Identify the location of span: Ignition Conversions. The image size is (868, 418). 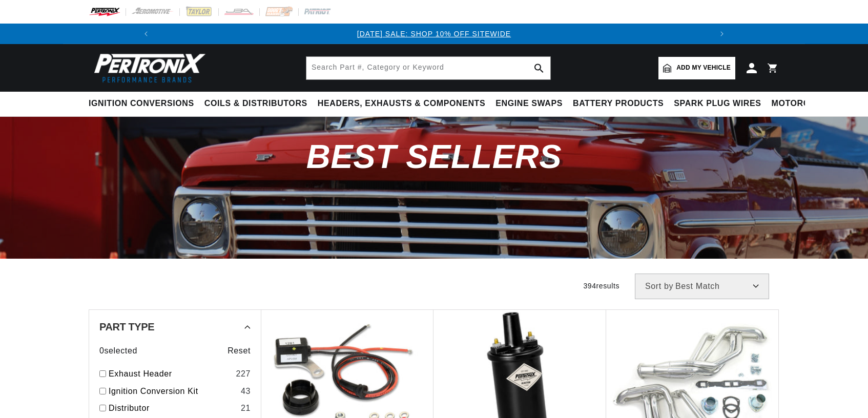
(142, 104).